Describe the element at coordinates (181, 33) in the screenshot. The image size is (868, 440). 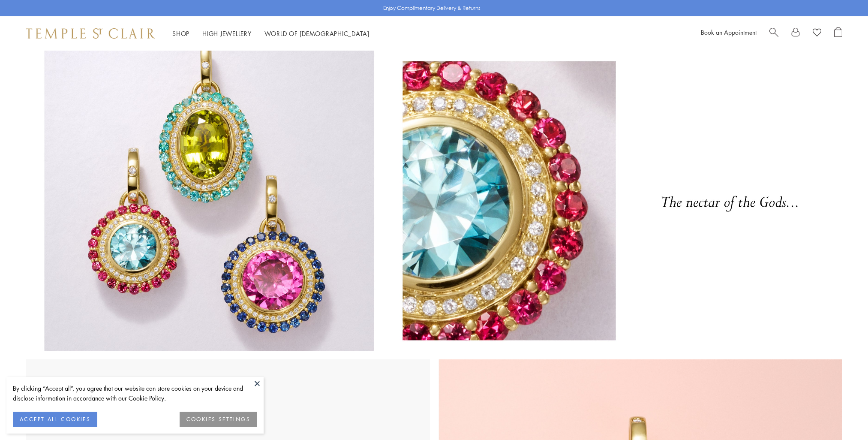
I see `a: ShopShop` at that location.